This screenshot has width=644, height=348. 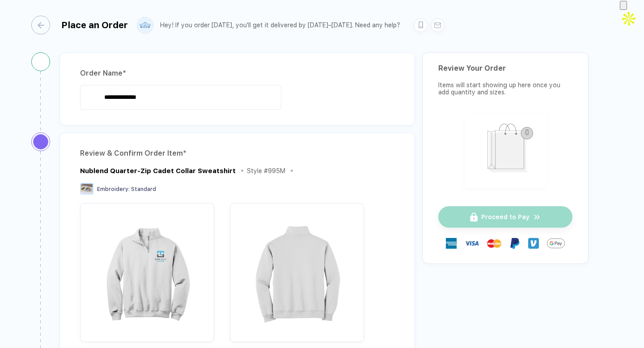 I want to click on img: master-card, so click(x=494, y=243).